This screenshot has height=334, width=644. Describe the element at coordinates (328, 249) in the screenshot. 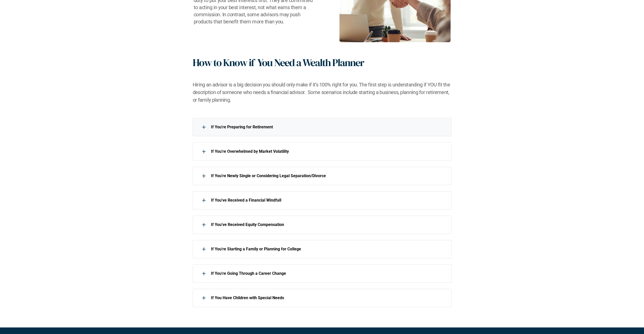

I see `p: If You're Starting a Family or Planning for College` at that location.